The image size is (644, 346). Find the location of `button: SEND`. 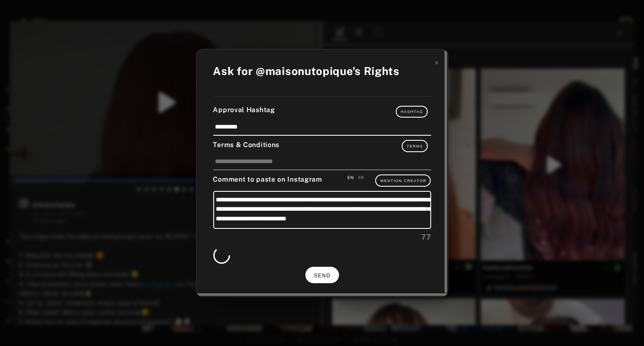

button: SEND is located at coordinates (322, 275).